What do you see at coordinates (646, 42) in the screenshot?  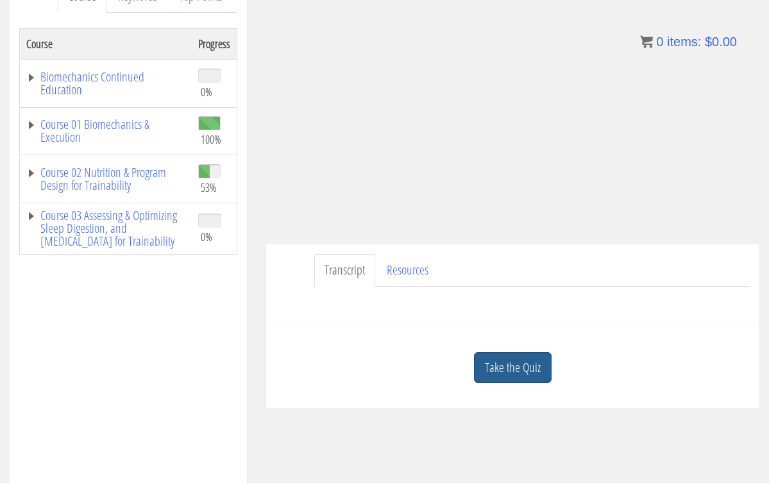 I see `img: icon11.png` at bounding box center [646, 42].